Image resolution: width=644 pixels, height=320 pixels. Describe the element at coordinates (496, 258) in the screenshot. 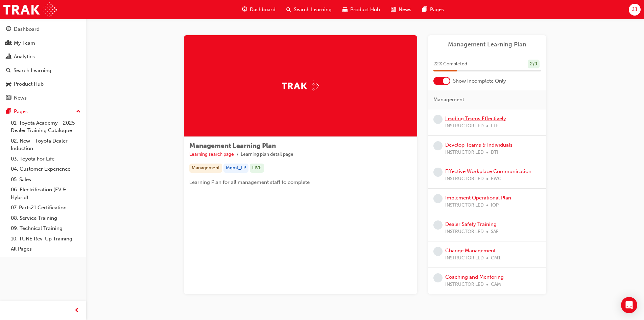

I see `span: CM1` at that location.